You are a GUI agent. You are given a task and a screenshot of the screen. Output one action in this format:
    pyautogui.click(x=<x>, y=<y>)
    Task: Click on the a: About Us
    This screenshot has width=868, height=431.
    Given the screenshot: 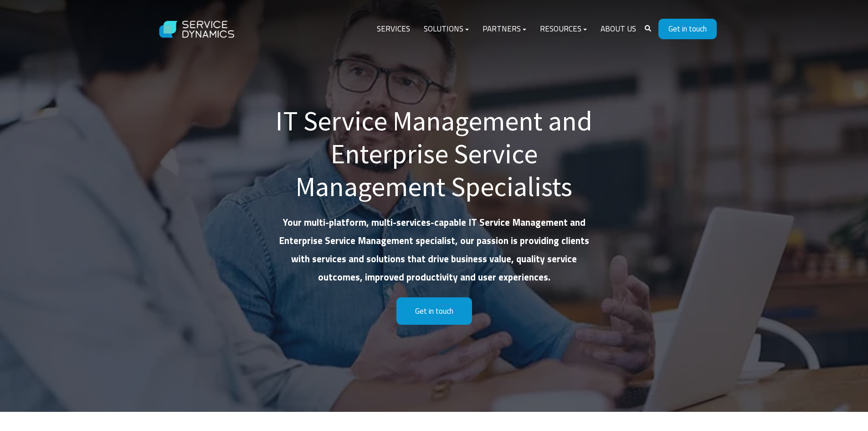 What is the action you would take?
    pyautogui.click(x=618, y=29)
    